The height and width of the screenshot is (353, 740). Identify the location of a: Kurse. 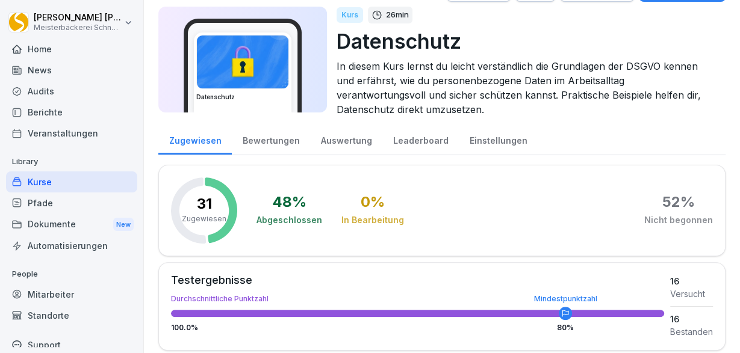
(72, 182).